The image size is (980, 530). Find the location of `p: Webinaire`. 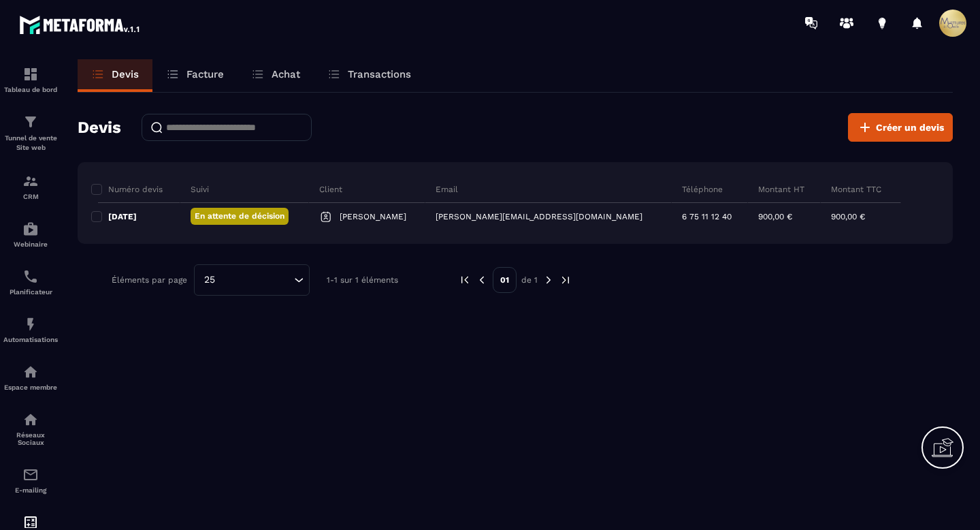

p: Webinaire is located at coordinates (31, 244).